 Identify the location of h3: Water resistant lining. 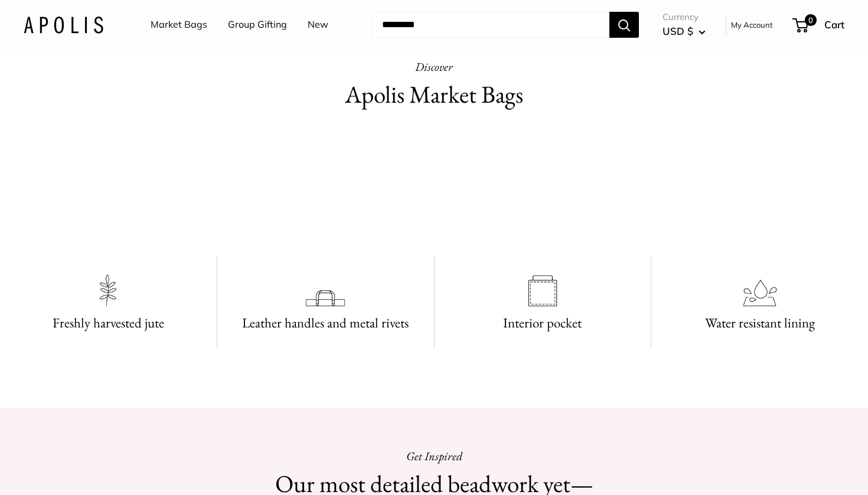
(759, 323).